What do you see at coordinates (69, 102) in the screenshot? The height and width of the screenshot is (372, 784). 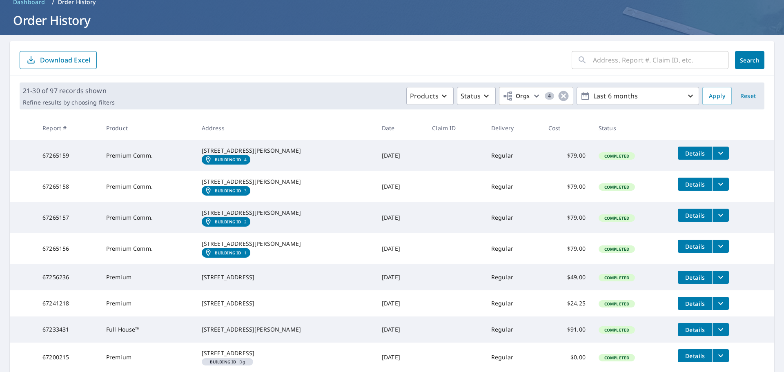 I see `p: Refine results by choosing filters` at bounding box center [69, 102].